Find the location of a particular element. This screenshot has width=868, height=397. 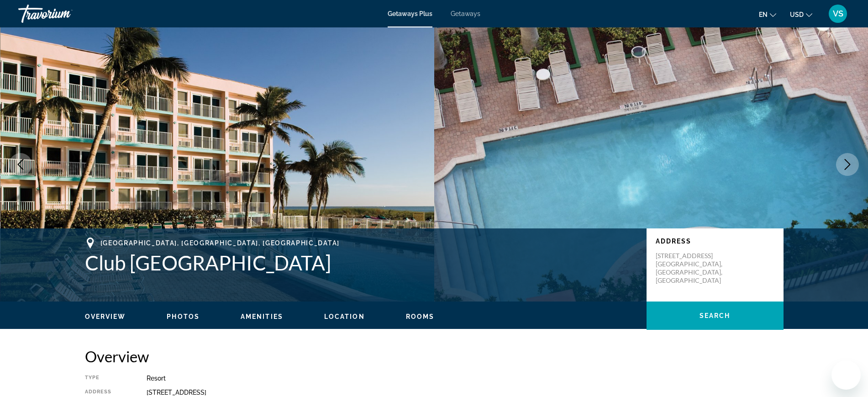

button: Change currency is located at coordinates (801, 14).